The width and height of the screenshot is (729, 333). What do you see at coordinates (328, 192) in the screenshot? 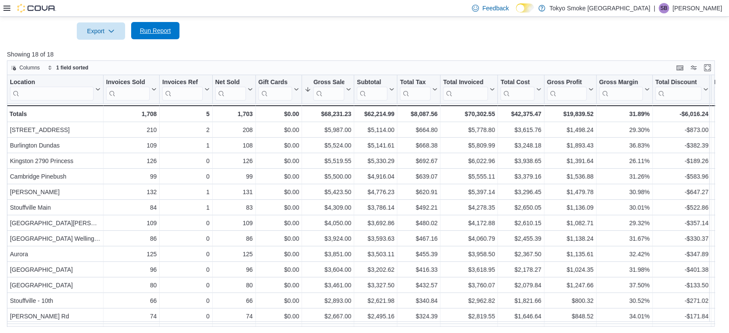
I see `div: $5,423.50` at bounding box center [328, 192].